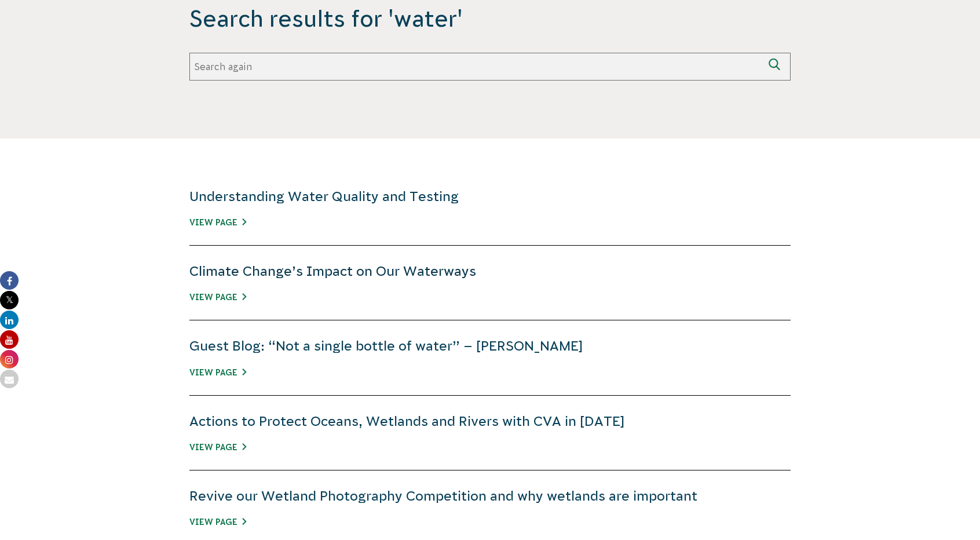 The width and height of the screenshot is (980, 540). What do you see at coordinates (332, 271) in the screenshot?
I see `a: Climate Change’s Impact on Our Waterways` at bounding box center [332, 271].